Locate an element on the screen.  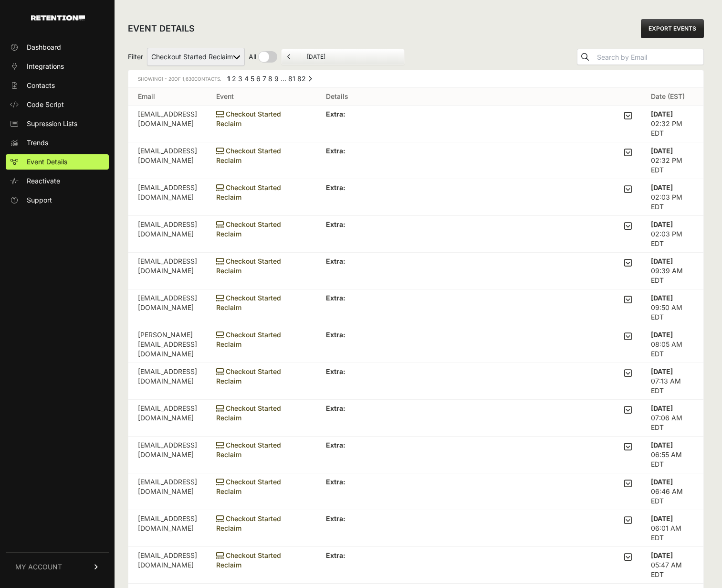
a: Supression Lists is located at coordinates (57, 124).